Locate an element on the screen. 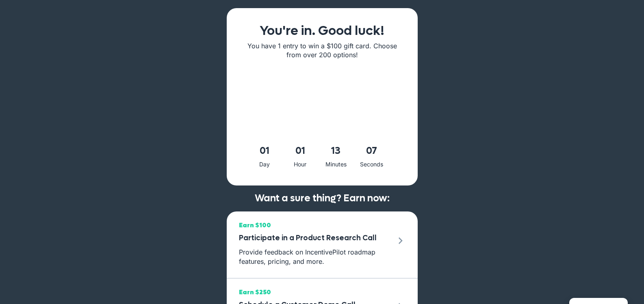 This screenshot has height=304, width=644. h3: Participate in a Product Research Call is located at coordinates (315, 238).